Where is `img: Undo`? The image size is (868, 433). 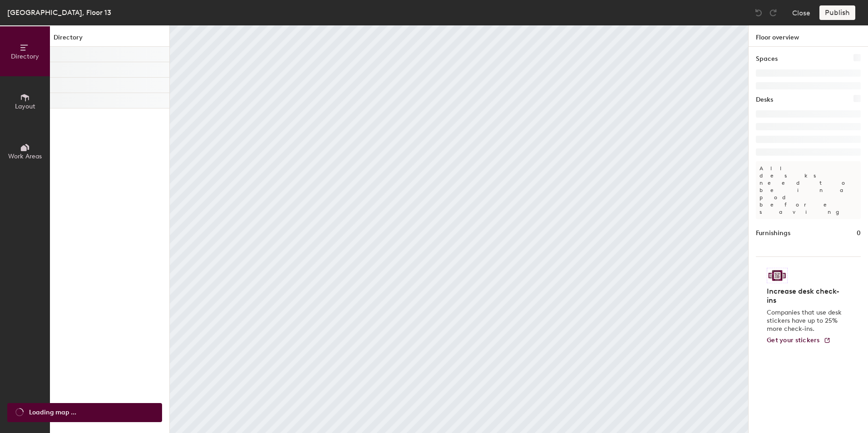 img: Undo is located at coordinates (759, 13).